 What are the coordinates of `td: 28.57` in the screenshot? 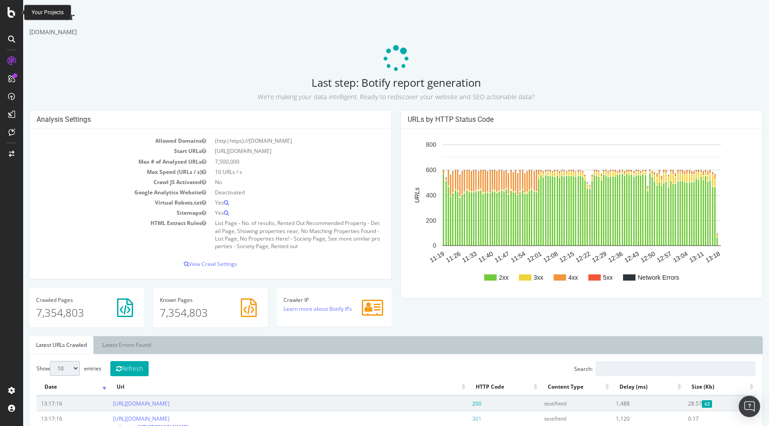 It's located at (696, 404).